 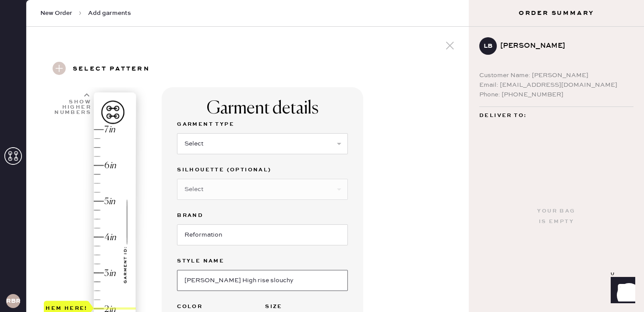 I want to click on span: Add garments, so click(x=110, y=13).